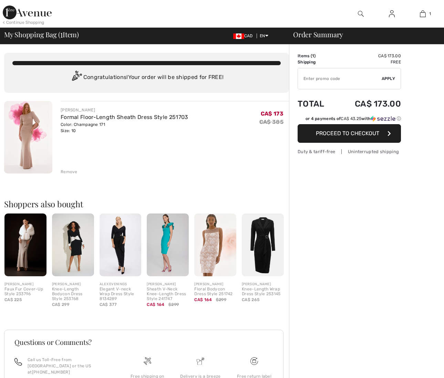 The height and width of the screenshot is (378, 444). Describe the element at coordinates (362, 34) in the screenshot. I see `div: Order Summary` at that location.